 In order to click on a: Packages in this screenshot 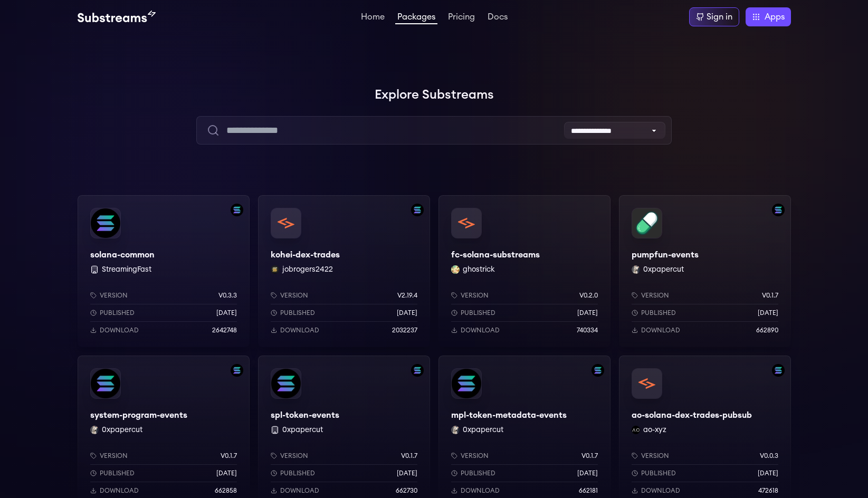, I will do `click(416, 19)`.